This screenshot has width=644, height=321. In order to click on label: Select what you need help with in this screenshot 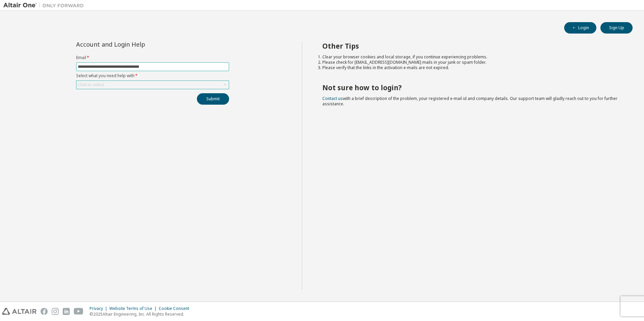, I will do `click(153, 76)`.